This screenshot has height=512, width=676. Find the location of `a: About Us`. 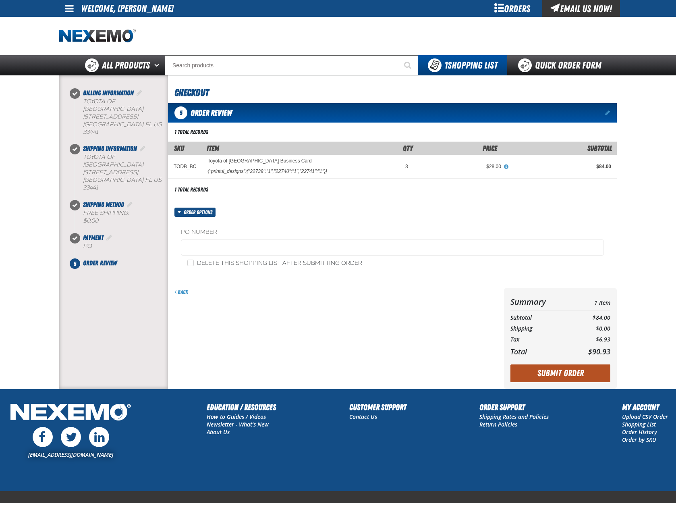

a: About Us is located at coordinates (218, 431).